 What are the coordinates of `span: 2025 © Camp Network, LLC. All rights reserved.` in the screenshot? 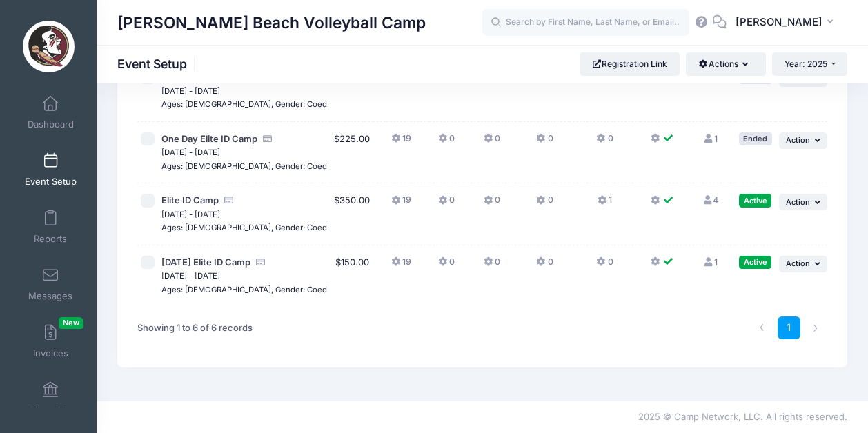 It's located at (742, 417).